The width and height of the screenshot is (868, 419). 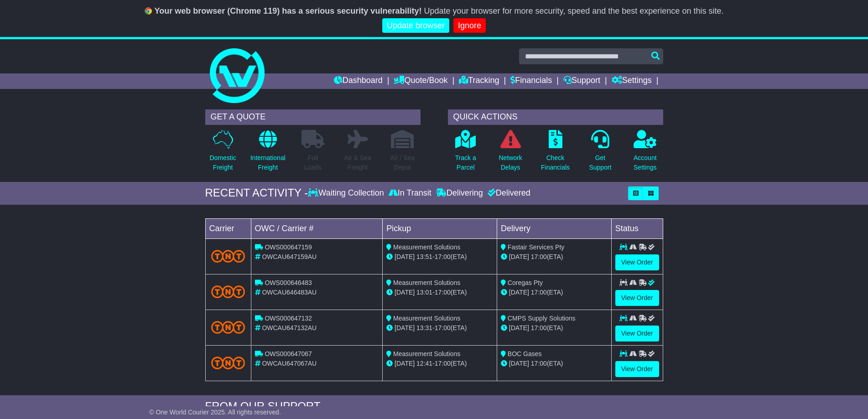 What do you see at coordinates (215, 412) in the screenshot?
I see `span: © One World Courier 2025. All rights reserved.` at bounding box center [215, 412].